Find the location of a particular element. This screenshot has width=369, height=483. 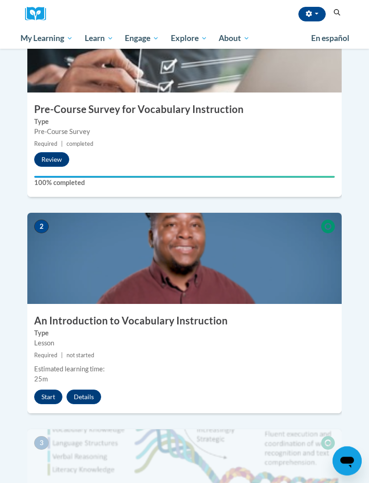

span: Learn is located at coordinates (99, 38).